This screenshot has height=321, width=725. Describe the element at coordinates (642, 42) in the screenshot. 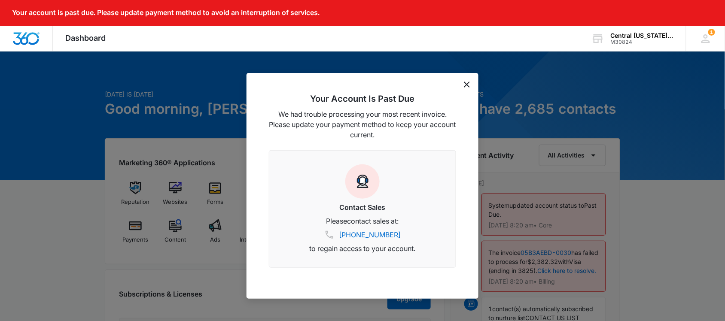

I see `div: account id` at that location.